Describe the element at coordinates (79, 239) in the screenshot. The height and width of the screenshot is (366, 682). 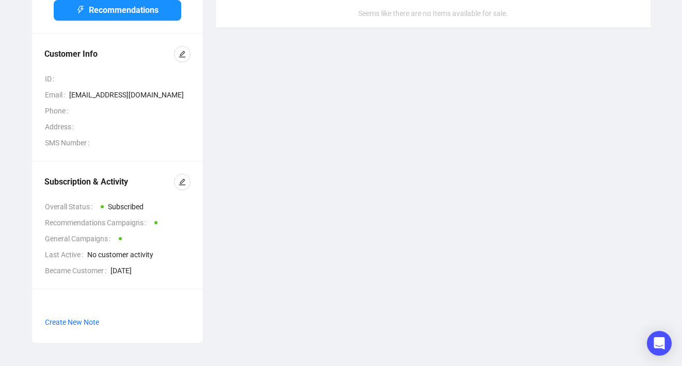
I see `span: General Campaigns` at that location.